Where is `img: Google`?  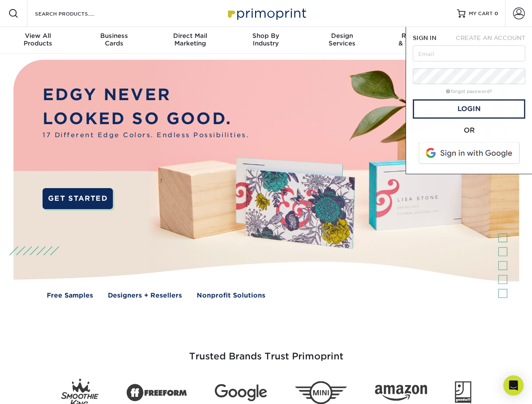 img: Google is located at coordinates (241, 393).